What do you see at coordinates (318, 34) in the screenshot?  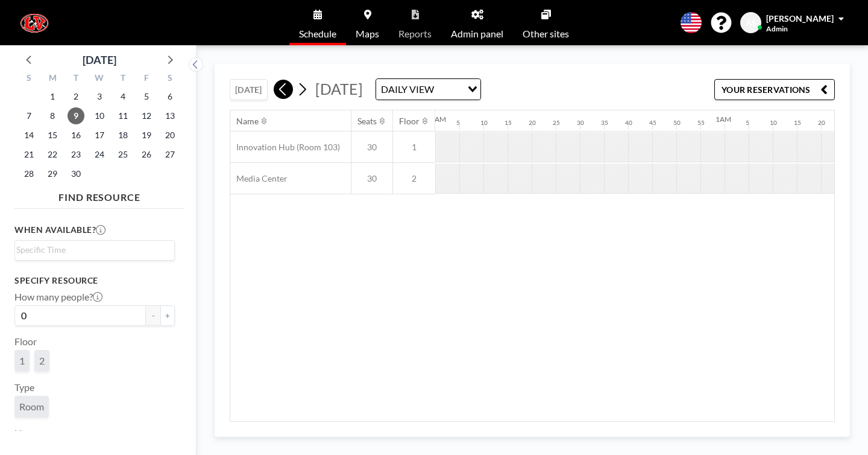 I see `span: Schedule` at bounding box center [318, 34].